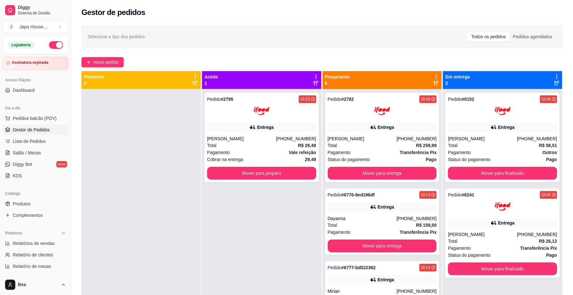  Describe the element at coordinates (35, 266) in the screenshot. I see `a: Relatório de mesas` at that location.